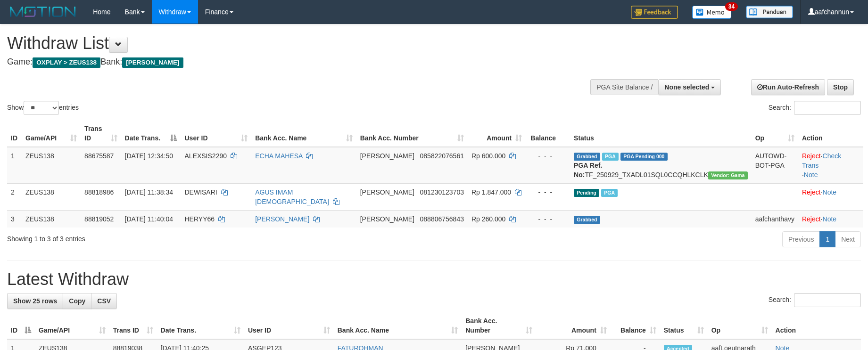 This screenshot has width=868, height=350. I want to click on span: ALEXSIS2290, so click(205, 156).